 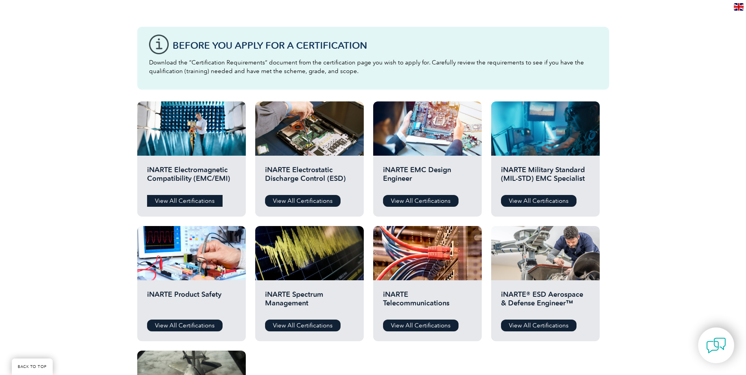 I want to click on h3: Before You Apply For a Certification, so click(x=385, y=45).